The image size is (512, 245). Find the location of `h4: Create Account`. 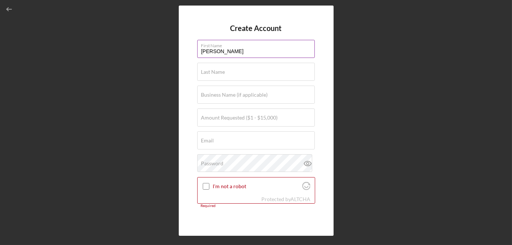

h4: Create Account is located at coordinates (256, 28).